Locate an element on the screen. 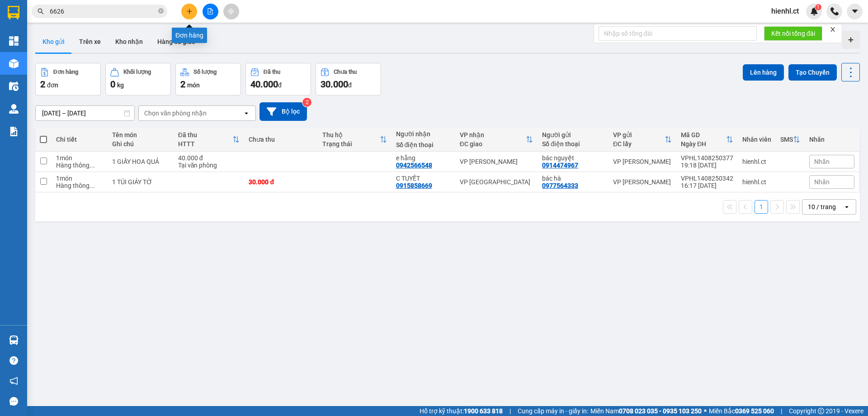 This screenshot has width=868, height=416. div: C TUYẾT is located at coordinates (423, 178).